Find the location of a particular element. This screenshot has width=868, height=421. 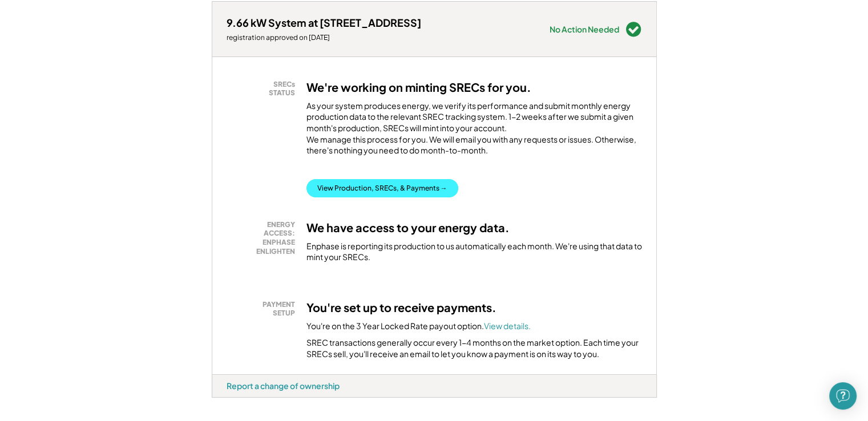

div: No Action Needed is located at coordinates (584, 29).